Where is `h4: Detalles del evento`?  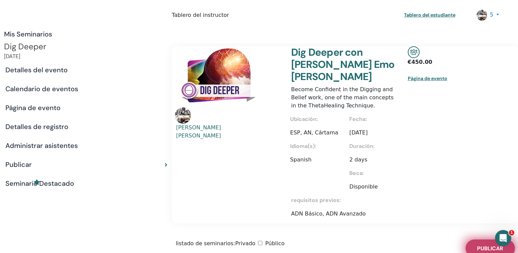
h4: Detalles del evento is located at coordinates (37, 70).